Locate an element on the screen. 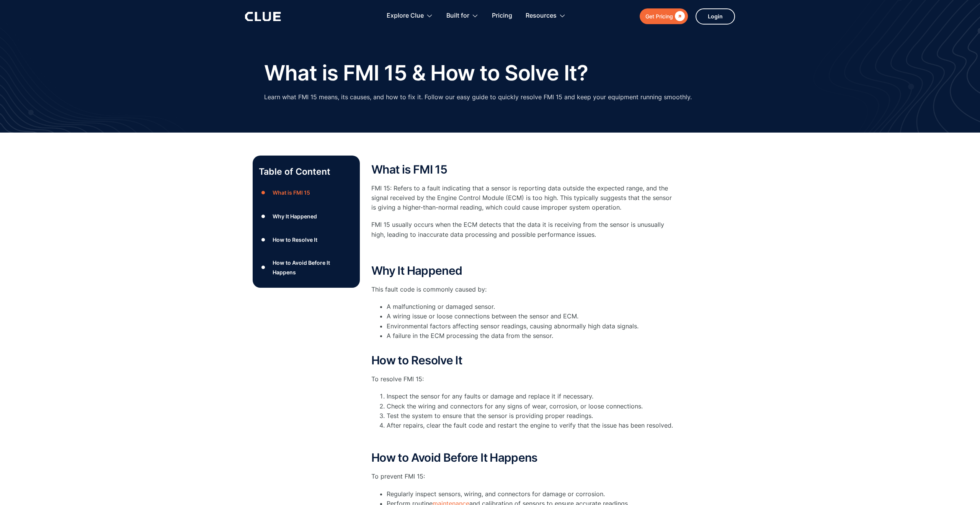 Image resolution: width=980 pixels, height=505 pixels. li: After repairs, clear the fault code and restart the engine to verify that the issue has been reso... is located at coordinates (533, 425).